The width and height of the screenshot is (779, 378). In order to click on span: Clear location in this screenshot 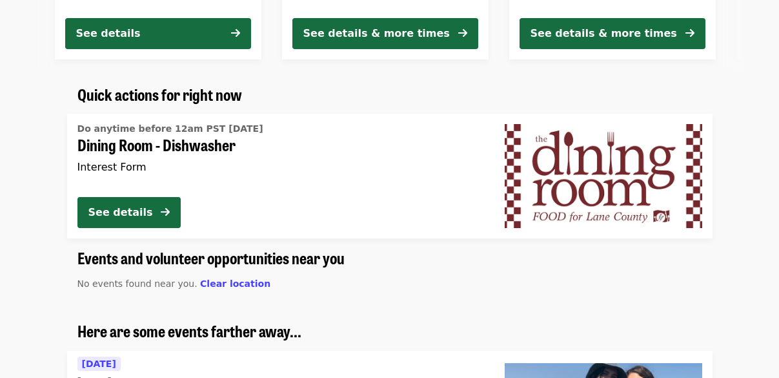, I will do `click(235, 283)`.